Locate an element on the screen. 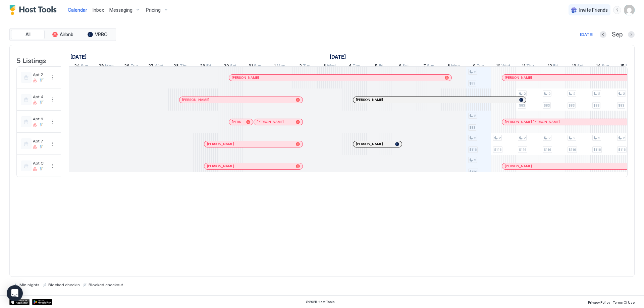 The width and height of the screenshot is (644, 308). span: $130 is located at coordinates (473, 172).